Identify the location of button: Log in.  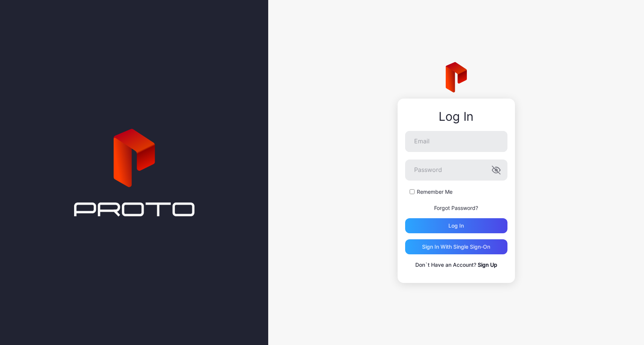
(456, 226).